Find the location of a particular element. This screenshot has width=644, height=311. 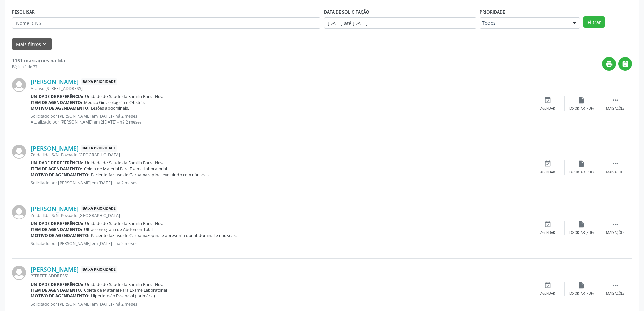

button: Filtrar is located at coordinates (594, 22).